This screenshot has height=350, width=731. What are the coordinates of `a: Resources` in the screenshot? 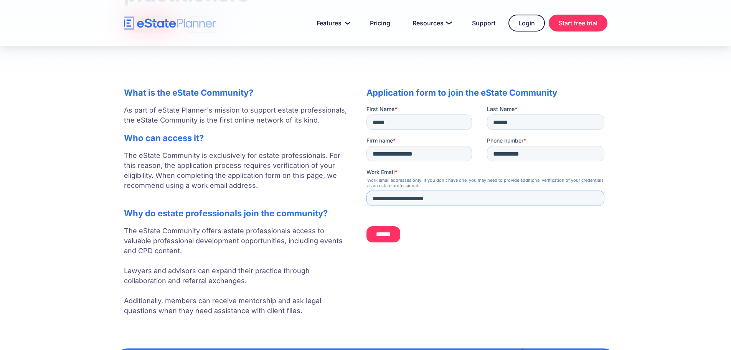 It's located at (431, 23).